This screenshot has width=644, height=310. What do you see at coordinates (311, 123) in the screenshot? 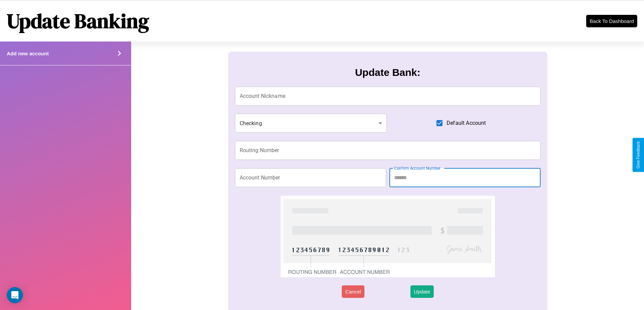
I see `div: Checking` at bounding box center [311, 123].